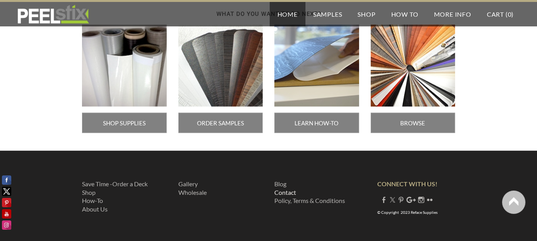 This screenshot has height=241, width=537. I want to click on a: Instagram, so click(421, 199).